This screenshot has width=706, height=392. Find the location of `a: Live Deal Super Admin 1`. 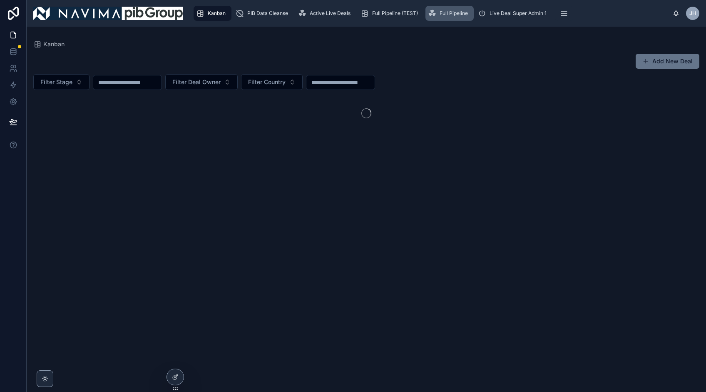

a: Live Deal Super Admin 1 is located at coordinates (514, 13).